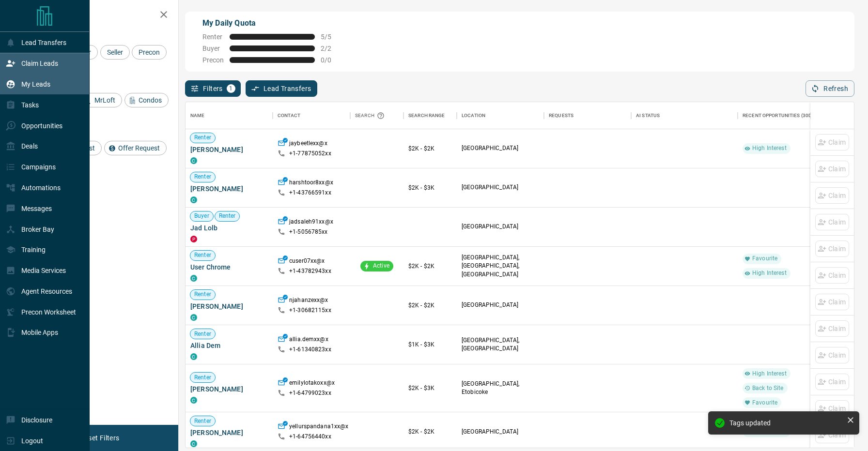 The image size is (868, 451). I want to click on p: My Daily Quota, so click(272, 23).